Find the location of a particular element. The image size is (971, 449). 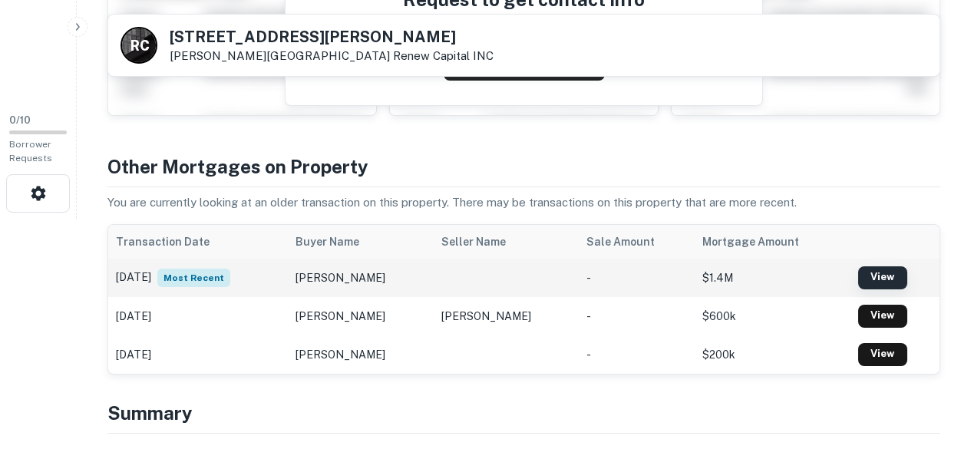

th: Seller Name is located at coordinates (506, 242).